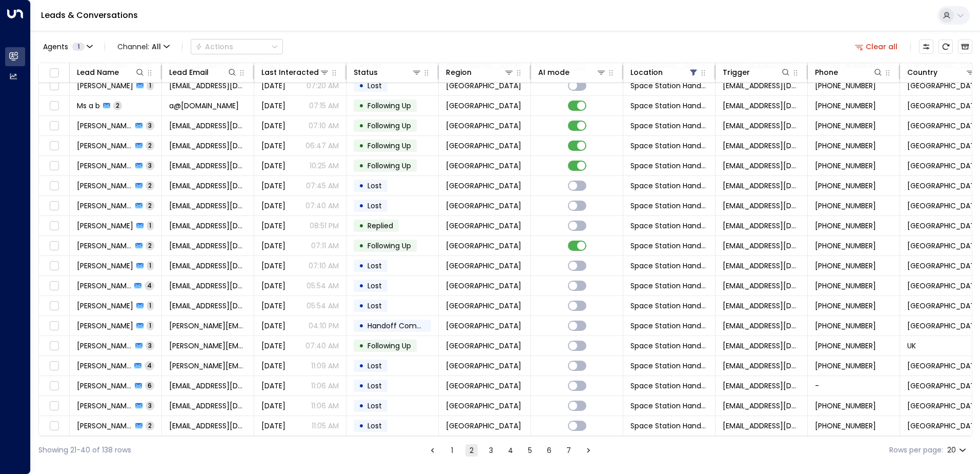  What do you see at coordinates (845, 106) in the screenshot?
I see `span: +447815000000` at bounding box center [845, 106].